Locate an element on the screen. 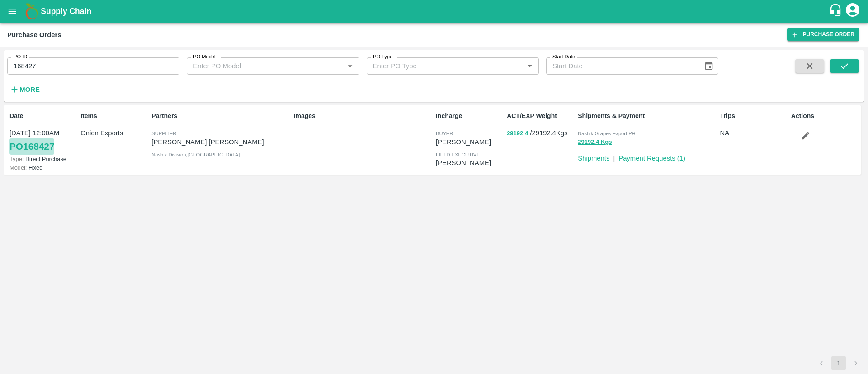 Image resolution: width=868 pixels, height=374 pixels. label: Start Date is located at coordinates (563, 57).